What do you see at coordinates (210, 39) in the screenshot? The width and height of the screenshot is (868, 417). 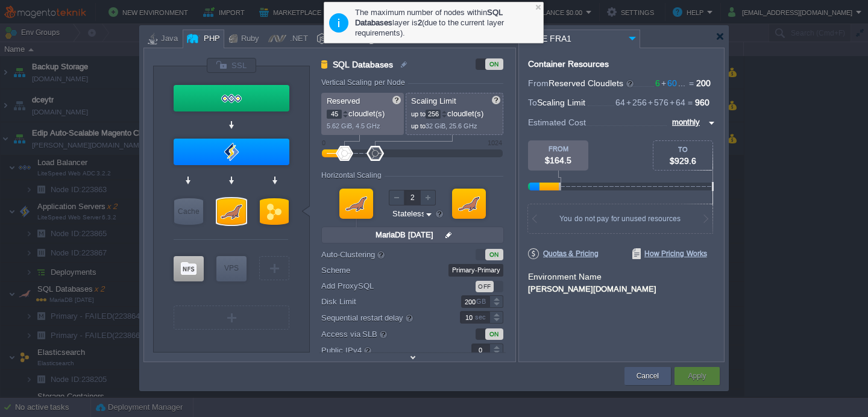 I see `div: PHP` at bounding box center [210, 39].